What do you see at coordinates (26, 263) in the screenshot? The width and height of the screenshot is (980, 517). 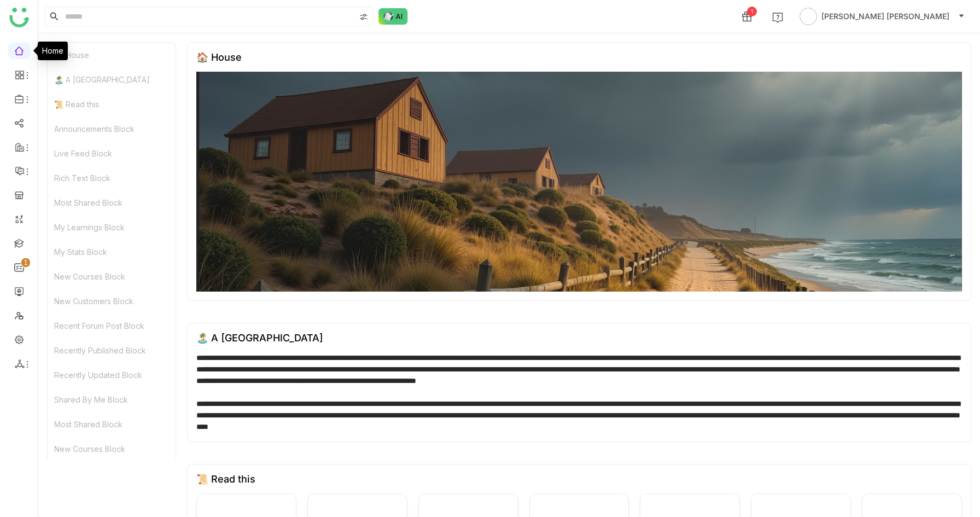 I see `nz-badge-sup: 1` at bounding box center [26, 263].